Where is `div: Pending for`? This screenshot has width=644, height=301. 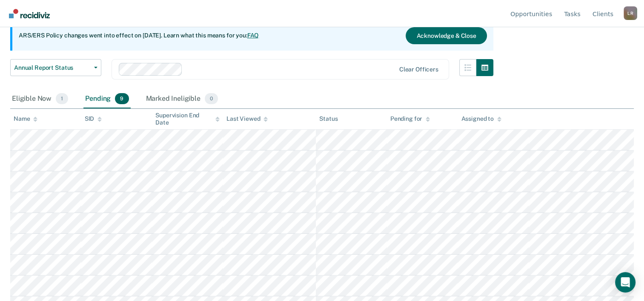 div: Pending for is located at coordinates (410, 118).